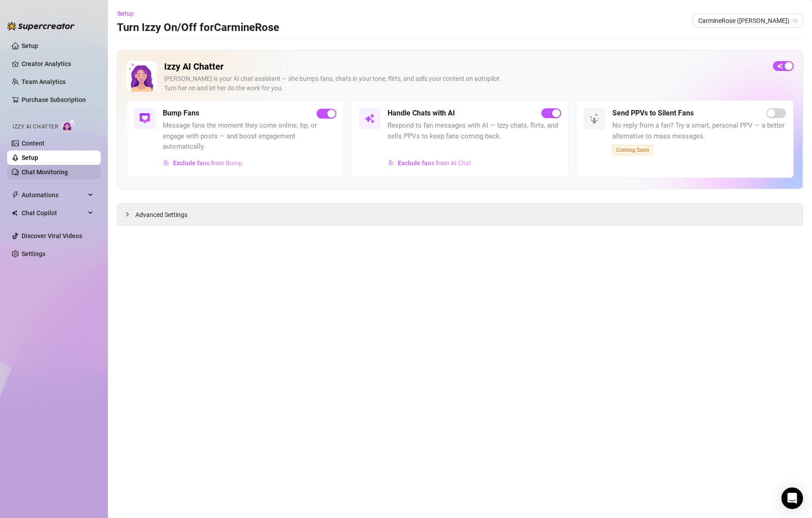 The height and width of the screenshot is (518, 812). I want to click on div: collapsed, so click(130, 214).